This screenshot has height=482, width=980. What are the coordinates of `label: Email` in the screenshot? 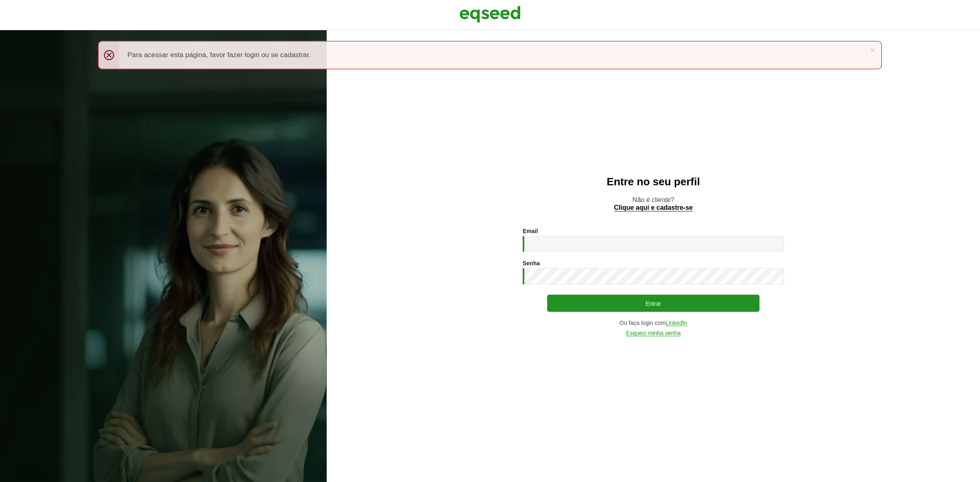 It's located at (530, 231).